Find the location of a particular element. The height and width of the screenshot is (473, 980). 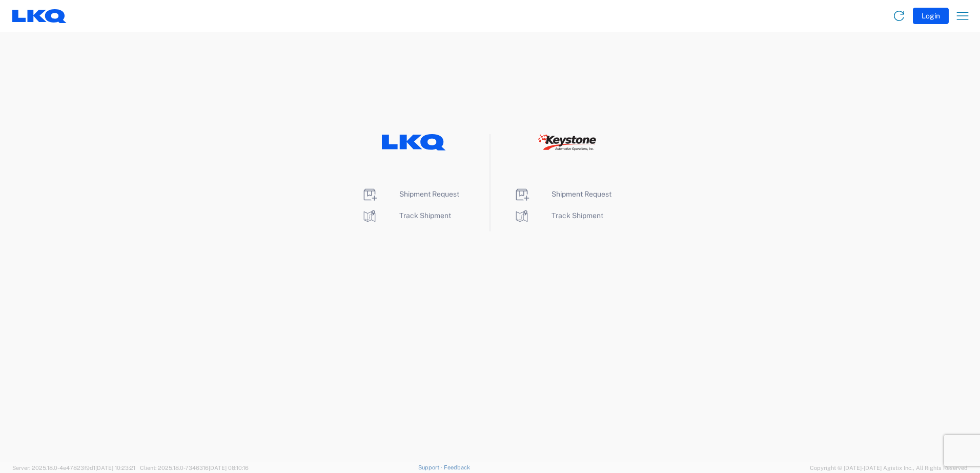

span: Server: 2025.18.0-4e47823f9d1 is located at coordinates (74, 468).